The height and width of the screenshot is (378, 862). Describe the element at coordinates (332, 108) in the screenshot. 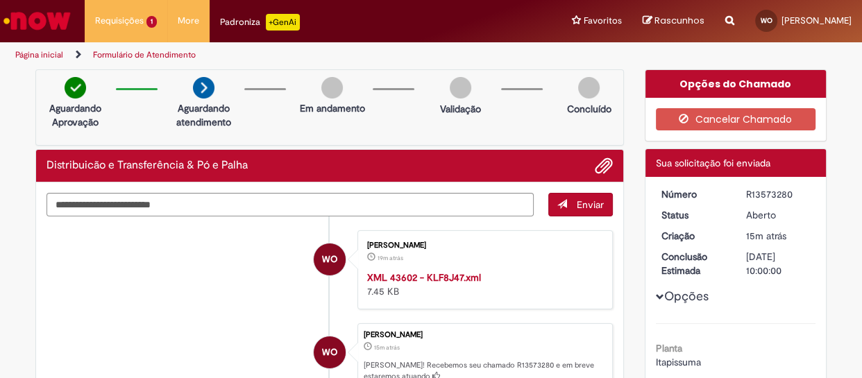

I see `p: Em andamento` at that location.